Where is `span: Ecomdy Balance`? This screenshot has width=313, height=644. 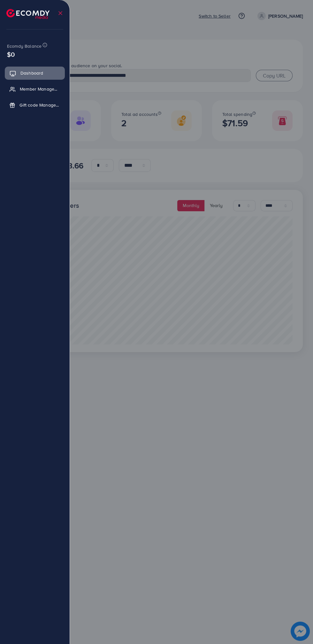 span: Ecomdy Balance is located at coordinates (25, 46).